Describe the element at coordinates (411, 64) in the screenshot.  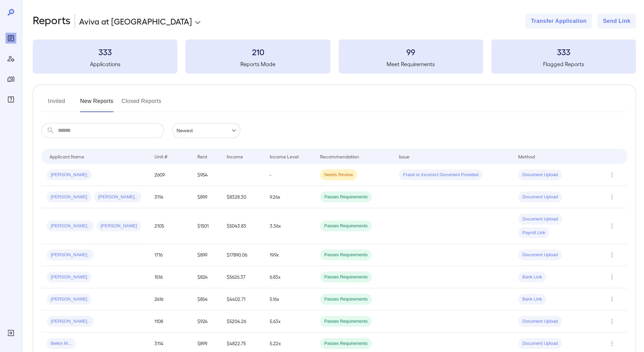
I see `h5: Meet Requirements` at that location.